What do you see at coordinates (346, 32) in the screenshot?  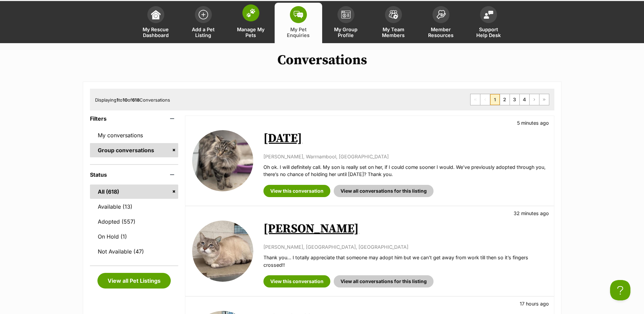 I see `span: My Group Profile` at bounding box center [346, 32].